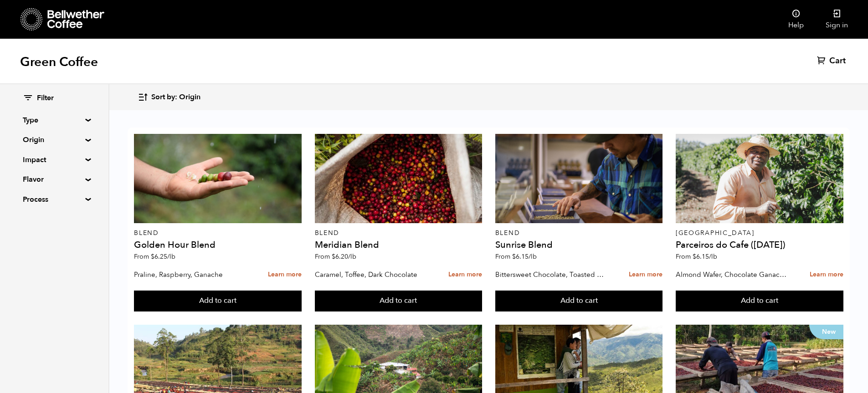  I want to click on p: New, so click(826, 332).